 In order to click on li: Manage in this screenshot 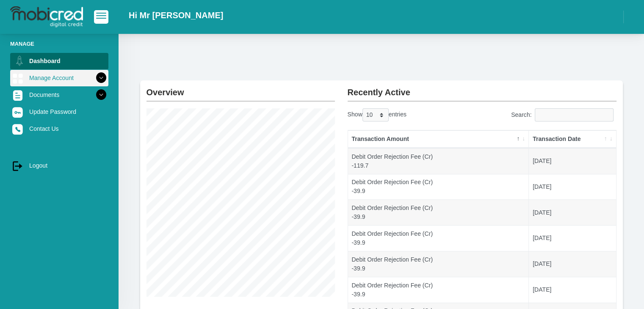, I will do `click(60, 44)`.